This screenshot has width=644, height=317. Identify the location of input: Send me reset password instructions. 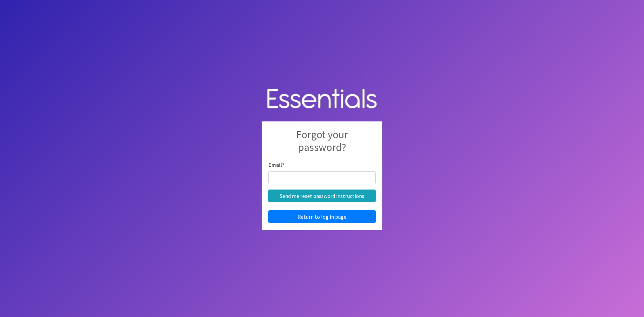
(322, 196).